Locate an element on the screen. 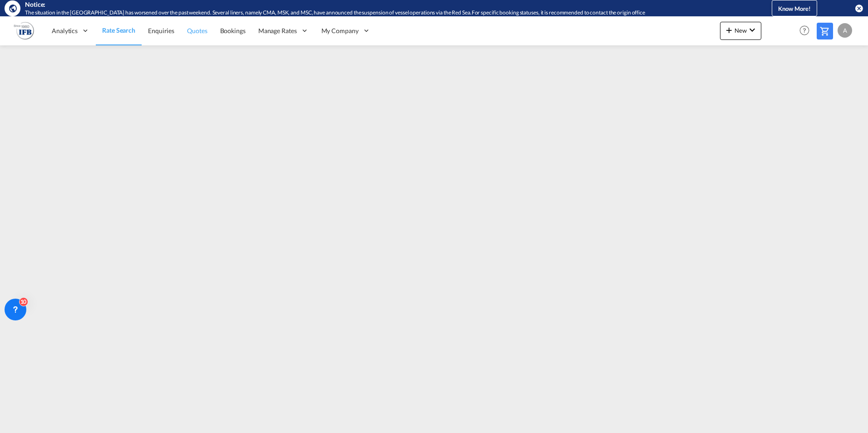  button: icon-close-circle is located at coordinates (859, 8).